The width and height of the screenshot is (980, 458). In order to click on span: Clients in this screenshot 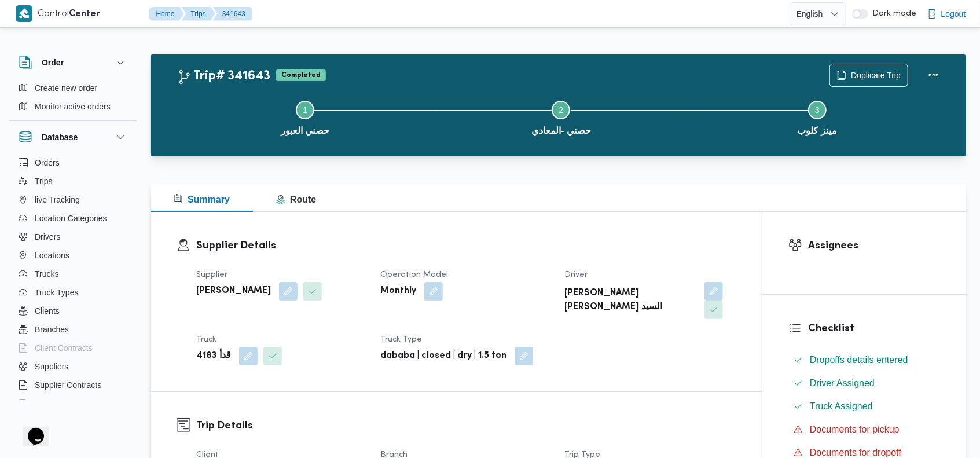, I will do `click(47, 311)`.